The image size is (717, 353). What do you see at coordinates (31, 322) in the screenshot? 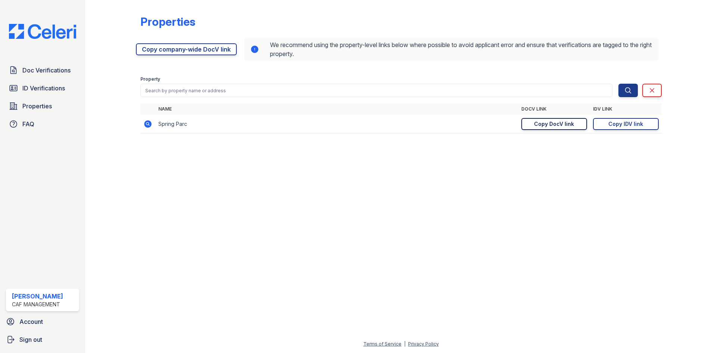
I see `span: Account` at bounding box center [31, 322].